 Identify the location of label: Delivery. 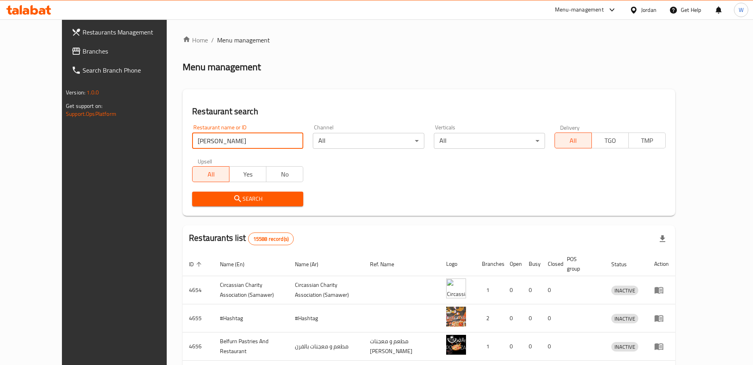
(570, 127).